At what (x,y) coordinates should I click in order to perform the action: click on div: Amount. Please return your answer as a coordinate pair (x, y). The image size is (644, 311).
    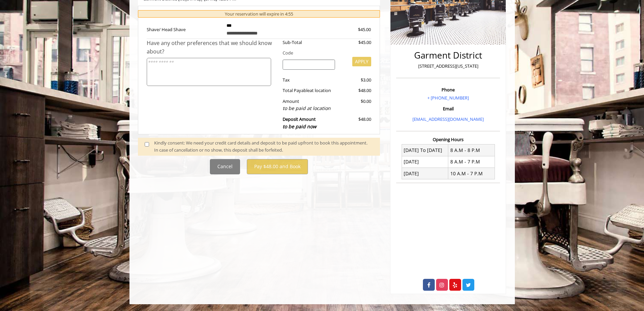
    Looking at the image, I should click on (308, 105).